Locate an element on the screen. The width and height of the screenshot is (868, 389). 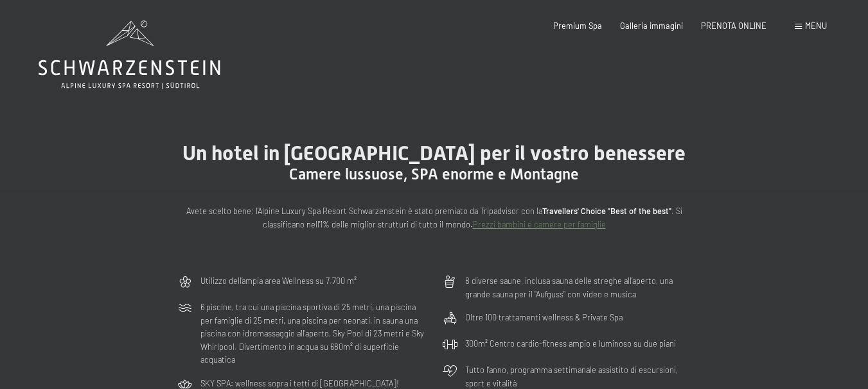
p: Avete scelto bene: l’Alpine Luxury Spa Resort Schwarzenstein è stato premiato da Tripadvisor con ... is located at coordinates (434, 217).